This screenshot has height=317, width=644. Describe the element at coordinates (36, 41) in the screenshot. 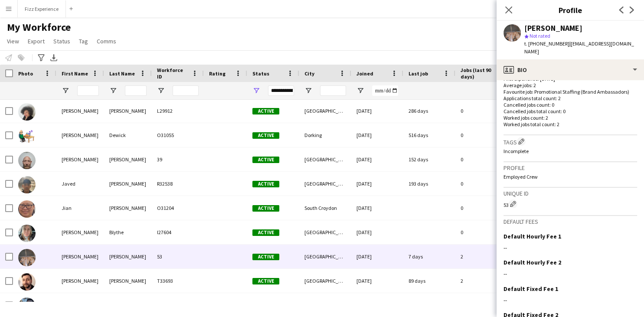

I see `span: Export` at that location.